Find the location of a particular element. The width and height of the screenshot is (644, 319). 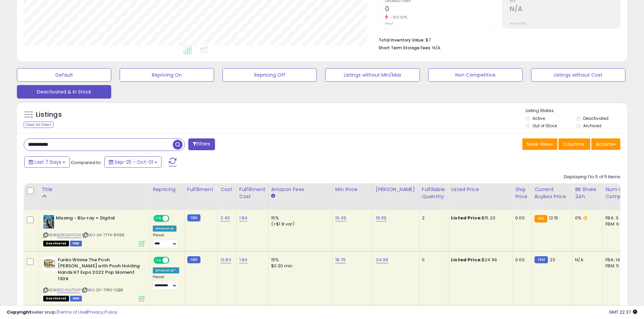

div: ASIN: is located at coordinates (94, 230).